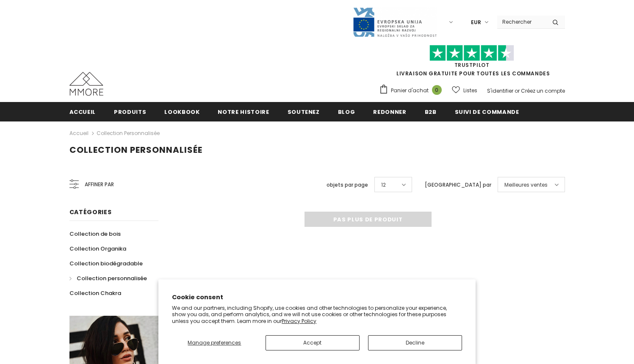 The image size is (634, 364). What do you see at coordinates (317, 297) in the screenshot?
I see `h2: Cookie consent` at bounding box center [317, 297].